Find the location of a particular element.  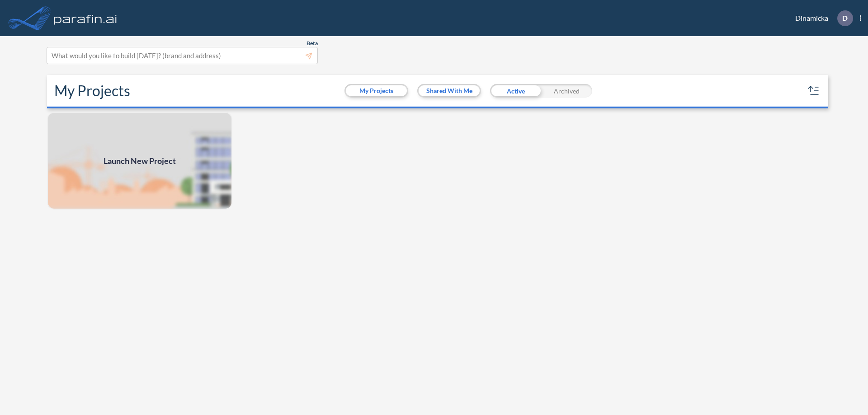

button: Shared With Me is located at coordinates (449, 91).